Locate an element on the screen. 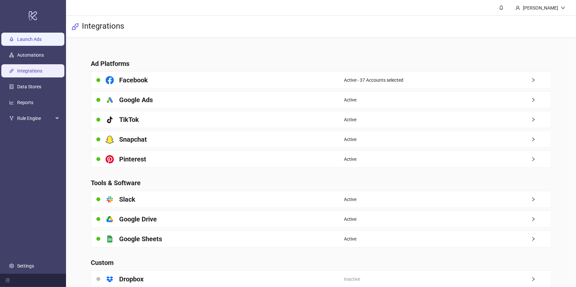 This screenshot has width=576, height=287. span: fork is located at coordinates (12, 118).